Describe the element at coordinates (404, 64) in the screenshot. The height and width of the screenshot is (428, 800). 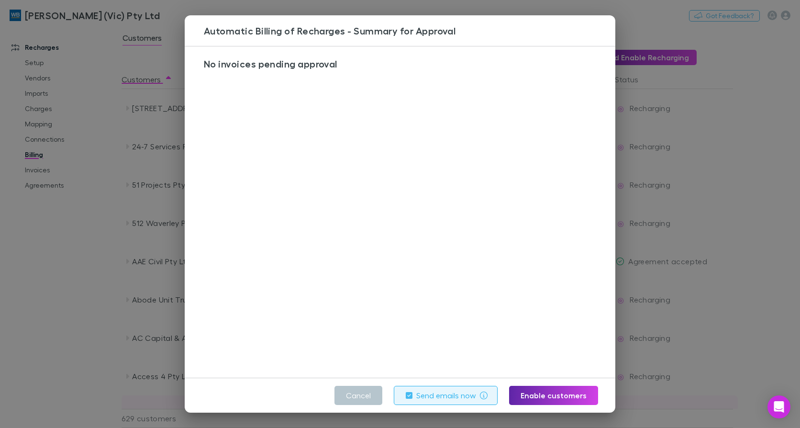
I see `h3: No invoices pending approval` at that location.